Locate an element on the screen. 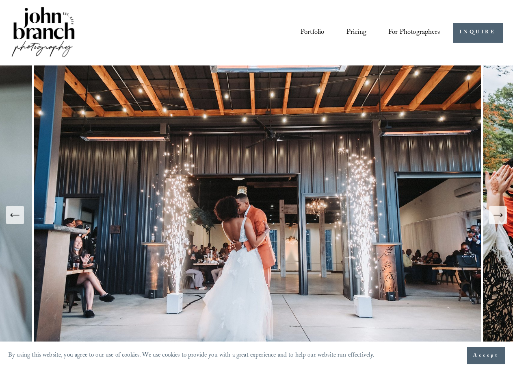  span: For Photographers is located at coordinates (414, 33).